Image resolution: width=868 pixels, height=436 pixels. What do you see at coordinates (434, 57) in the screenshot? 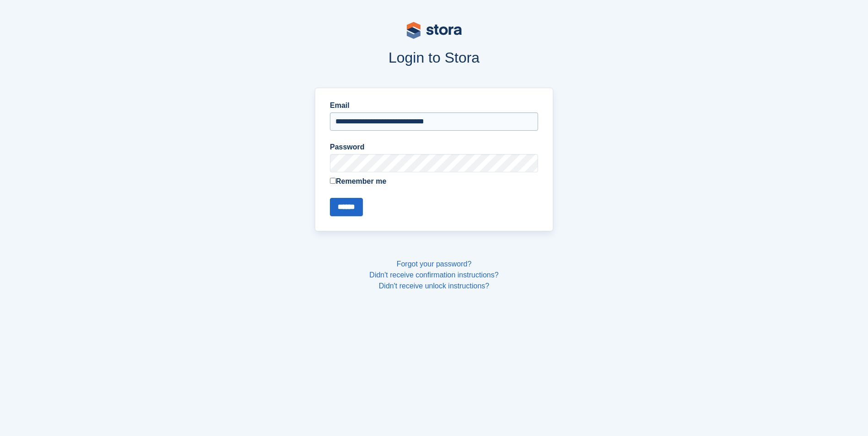
I see `h1: Login to Stora` at bounding box center [434, 57].